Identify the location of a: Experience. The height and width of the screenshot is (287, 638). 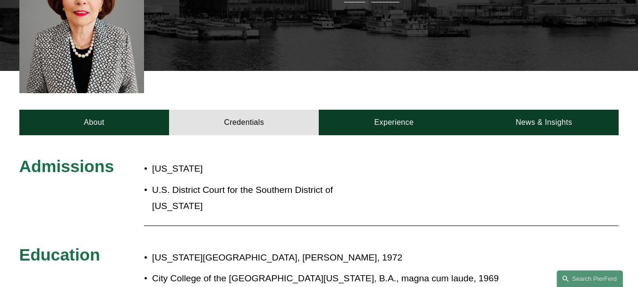
(394, 122).